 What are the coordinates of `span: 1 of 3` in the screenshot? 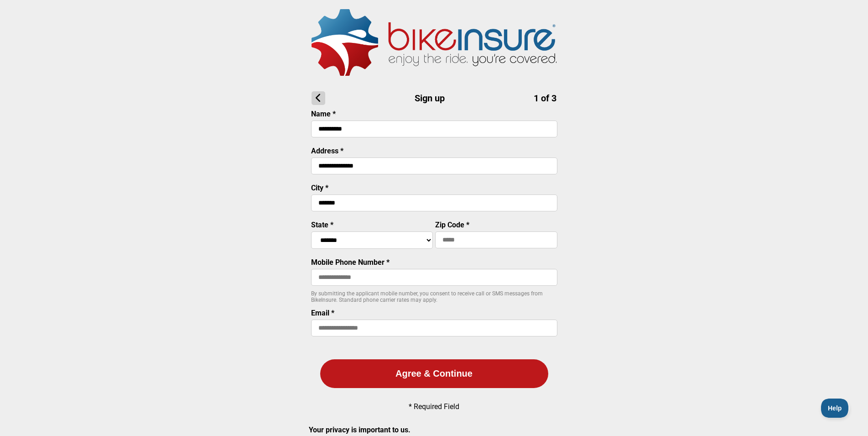 It's located at (545, 98).